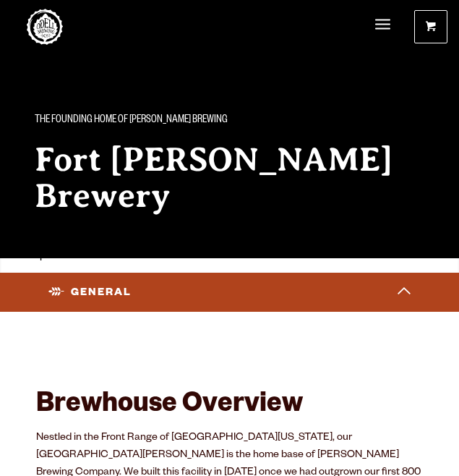 The image size is (459, 476). I want to click on h2: Brewhouse Overview, so click(229, 407).